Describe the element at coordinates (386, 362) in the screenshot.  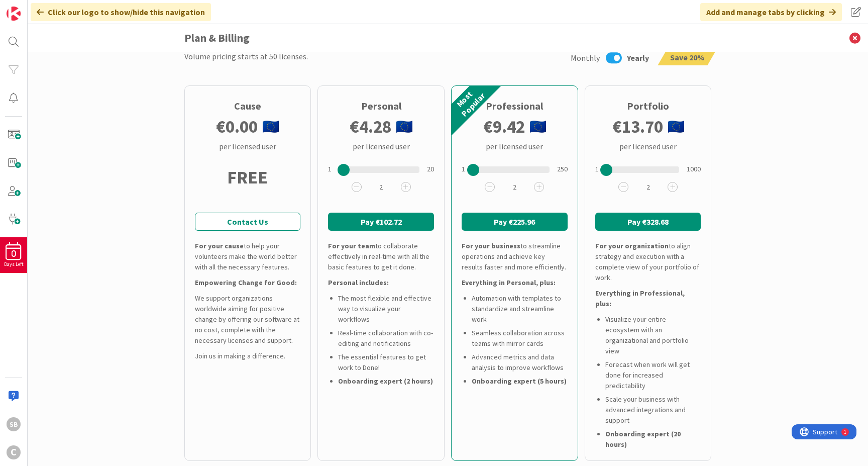
I see `li: The essential features to get work to Done!` at that location.